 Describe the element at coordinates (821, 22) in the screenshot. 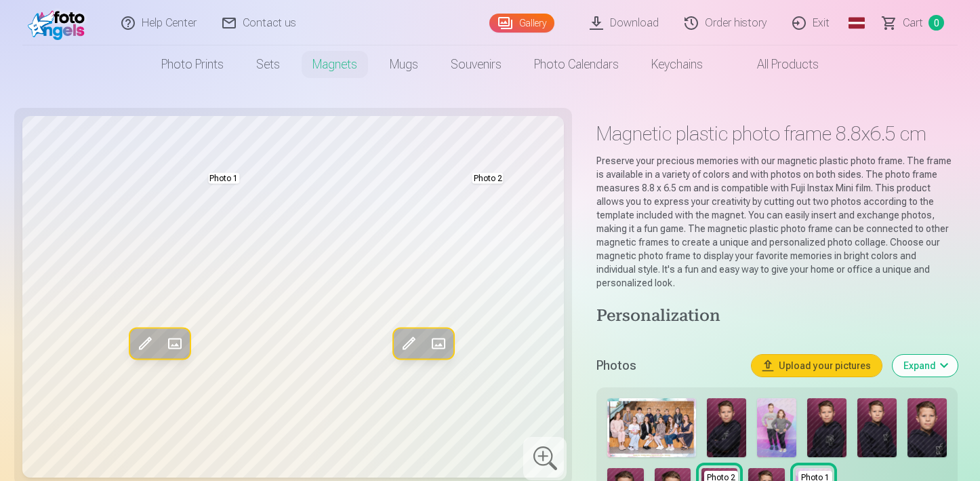

I see `font: Exit` at that location.